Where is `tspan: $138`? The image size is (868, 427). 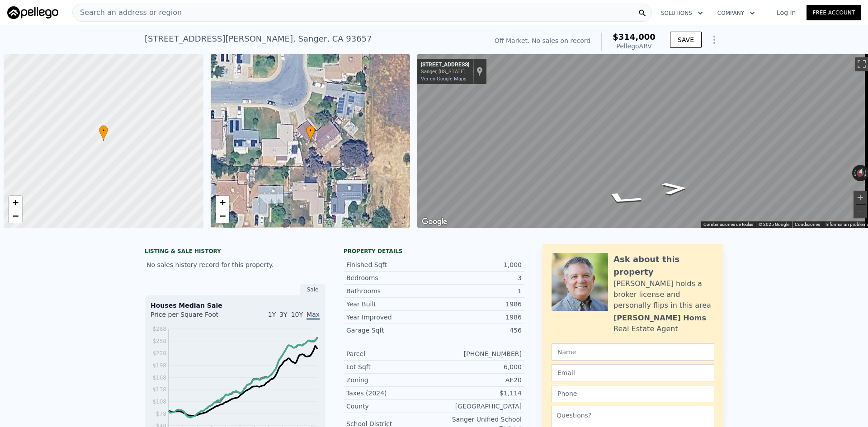
tspan: $138 is located at coordinates (159, 390).